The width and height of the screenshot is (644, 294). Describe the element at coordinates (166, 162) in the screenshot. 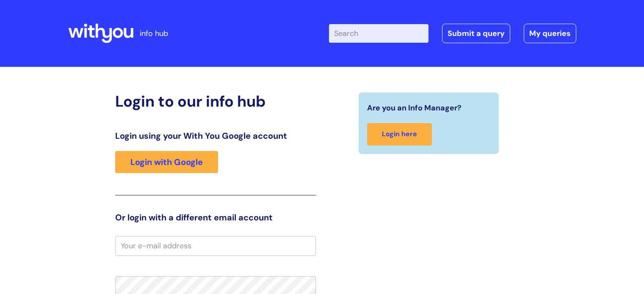

I see `a: Login with Google` at that location.